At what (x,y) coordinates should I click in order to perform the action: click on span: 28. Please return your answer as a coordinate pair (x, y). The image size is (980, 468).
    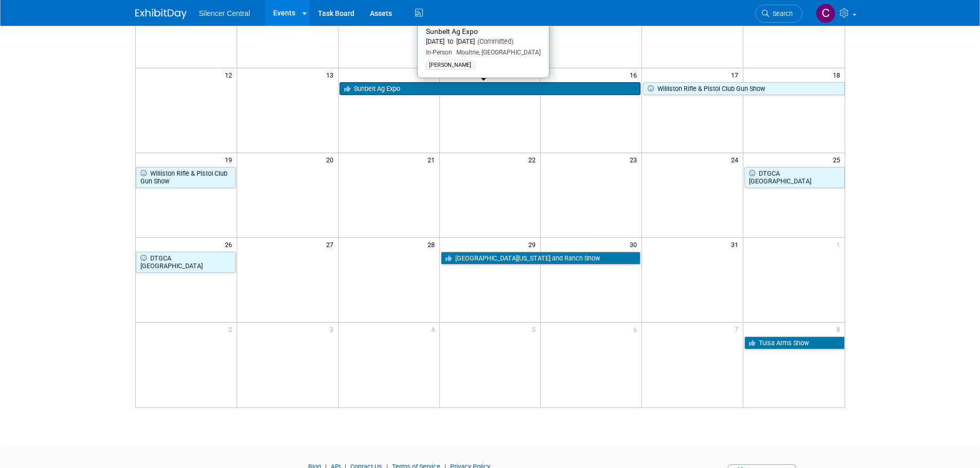
    Looking at the image, I should click on (433, 244).